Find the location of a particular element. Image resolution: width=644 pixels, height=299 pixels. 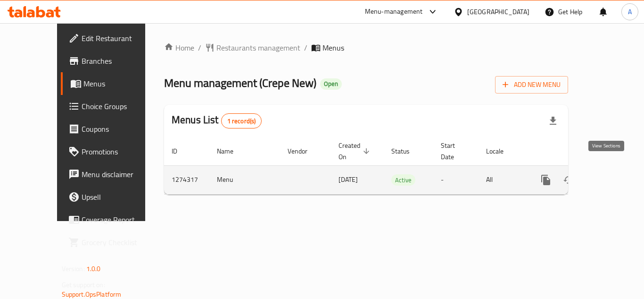

span: 1 record(s) is located at coordinates (241, 121).